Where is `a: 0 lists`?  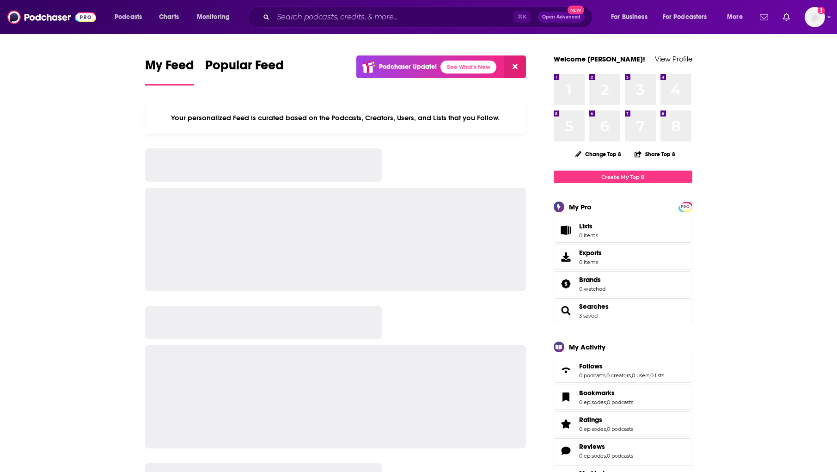
a: 0 lists is located at coordinates (658, 375).